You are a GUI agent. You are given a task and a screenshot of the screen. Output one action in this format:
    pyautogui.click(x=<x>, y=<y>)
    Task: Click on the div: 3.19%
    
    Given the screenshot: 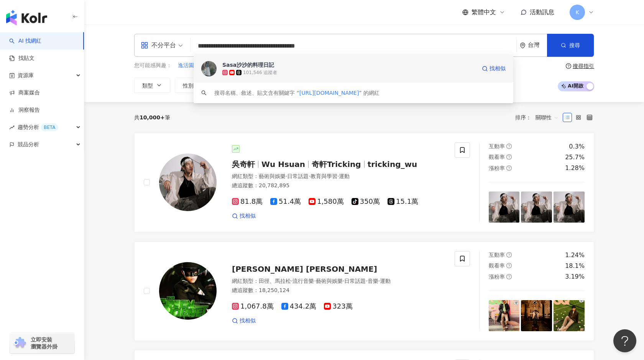 What is the action you would take?
    pyautogui.click(x=574, y=276)
    